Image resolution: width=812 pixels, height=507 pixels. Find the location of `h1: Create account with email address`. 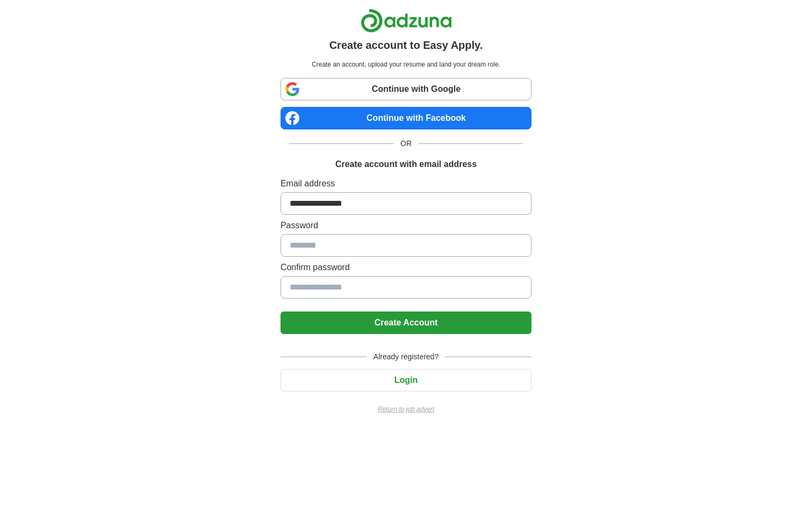

h1: Create account with email address is located at coordinates (406, 164).